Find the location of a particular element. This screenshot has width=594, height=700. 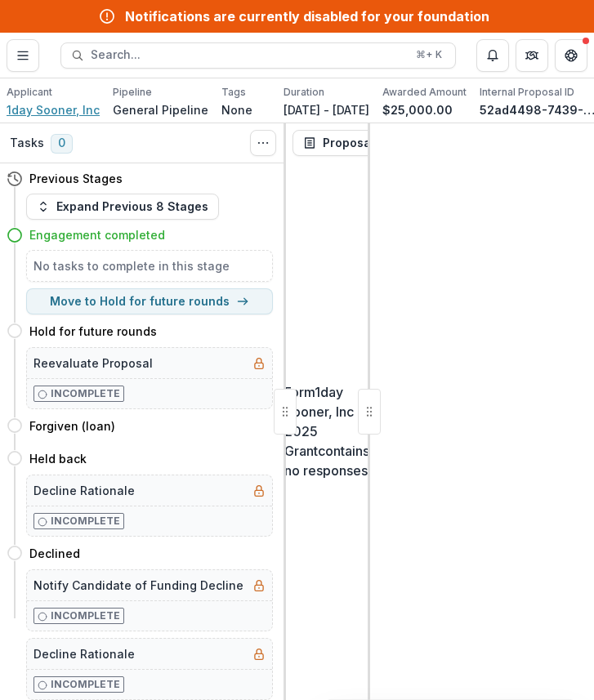

span: 0 is located at coordinates (61, 144).